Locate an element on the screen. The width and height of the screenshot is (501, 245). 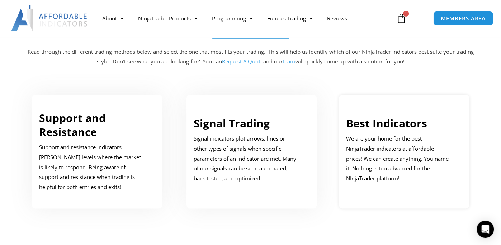
img: LogoAI | Affordable Indicators – NinjaTrader is located at coordinates (49, 18).